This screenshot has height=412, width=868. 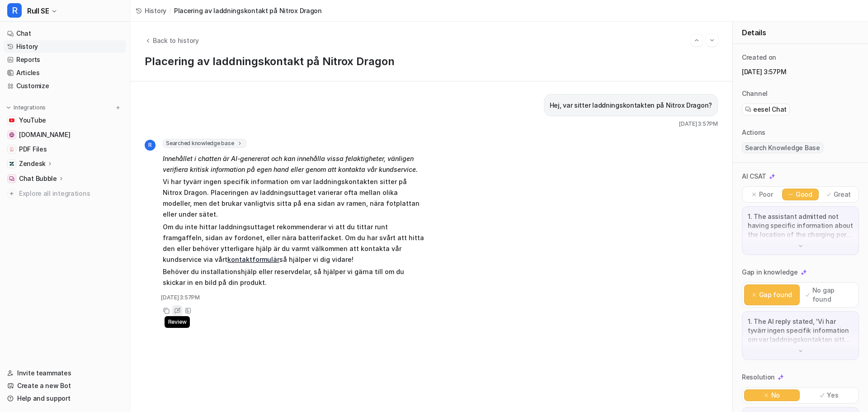 I want to click on span: YouTube, so click(x=32, y=120).